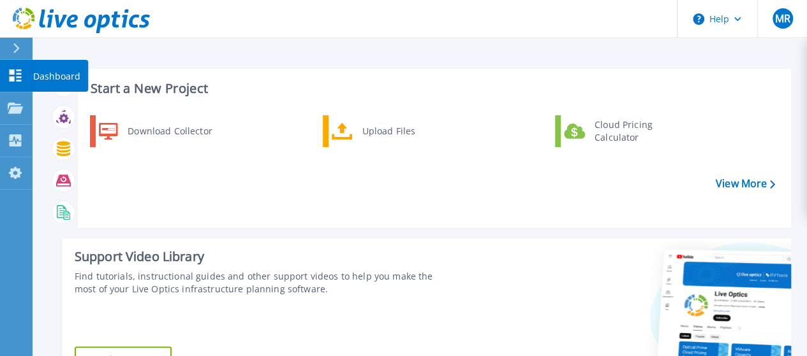  Describe the element at coordinates (620, 131) in the screenshot. I see `a: Cloud Pricing Calculator` at that location.